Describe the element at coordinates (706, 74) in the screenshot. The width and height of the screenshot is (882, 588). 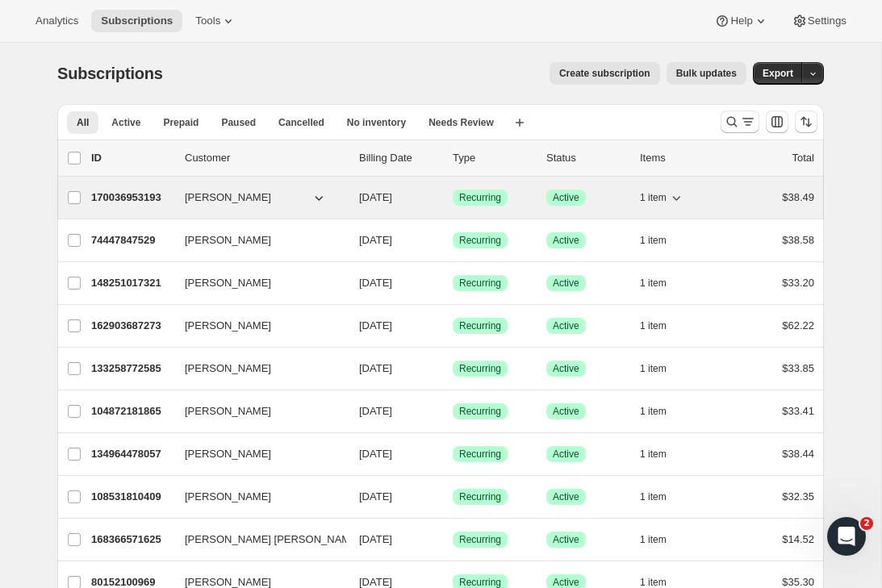
I see `button: Bulk updates` at that location.